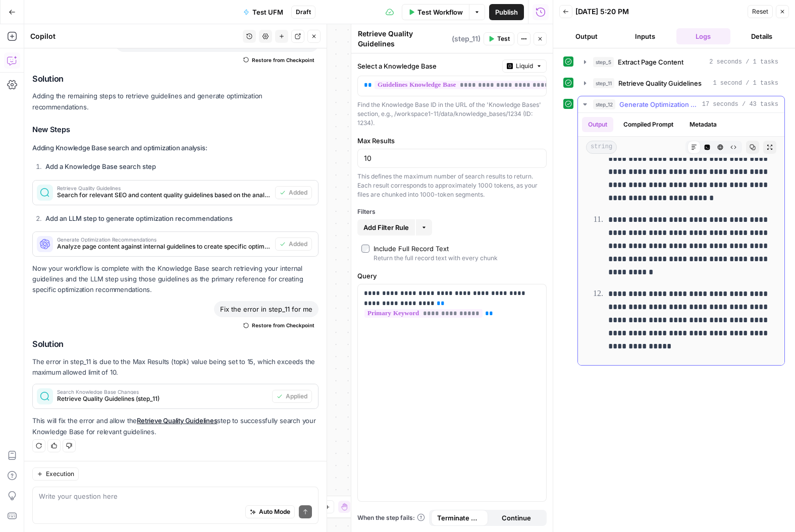 The height and width of the screenshot is (532, 795). What do you see at coordinates (451, 276) in the screenshot?
I see `label: Query` at bounding box center [451, 276].